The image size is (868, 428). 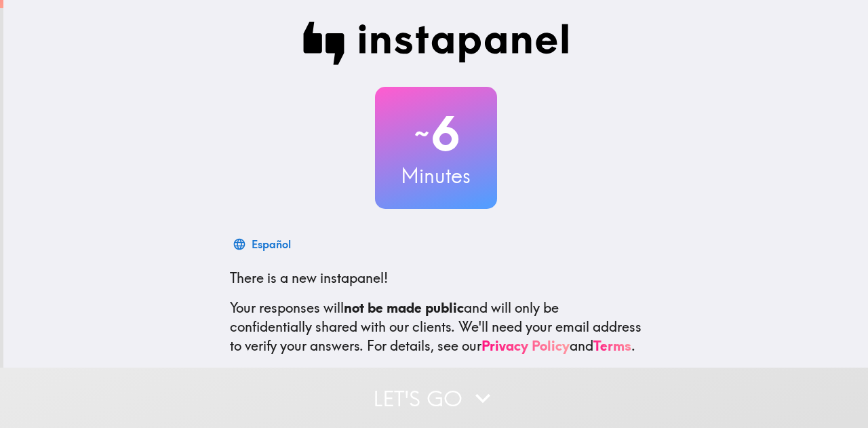 I want to click on p: This invite is exclusively for you, please do not share it. Complete it soon because spots are li..., so click(x=436, y=385).